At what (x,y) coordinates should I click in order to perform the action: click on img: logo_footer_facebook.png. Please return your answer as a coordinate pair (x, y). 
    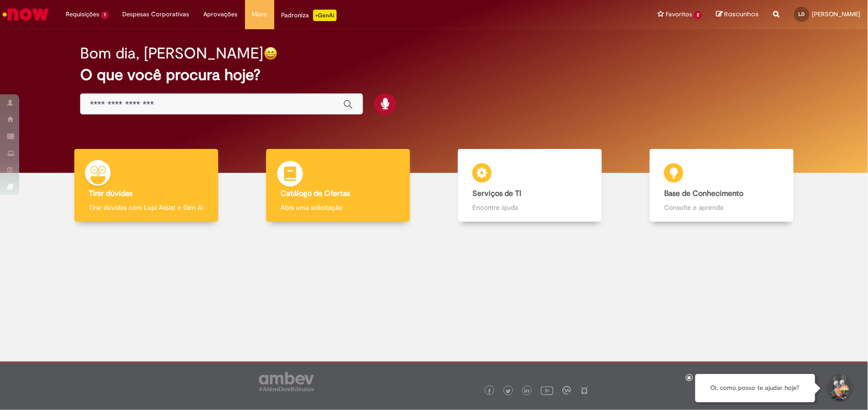
    Looking at the image, I should click on (489, 391).